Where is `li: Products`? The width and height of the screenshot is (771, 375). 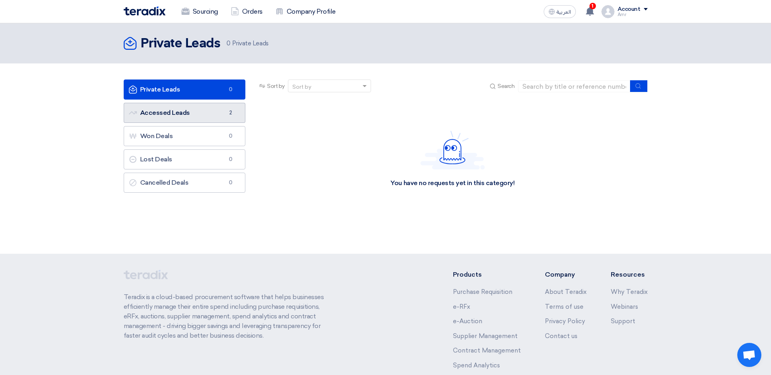
li: Products is located at coordinates (487, 275).